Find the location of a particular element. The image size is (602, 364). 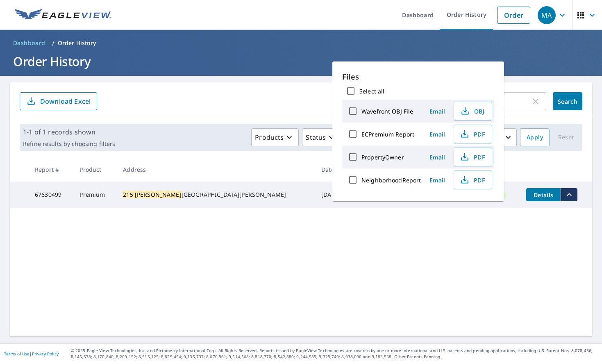

button: Download Excel is located at coordinates (58, 101).